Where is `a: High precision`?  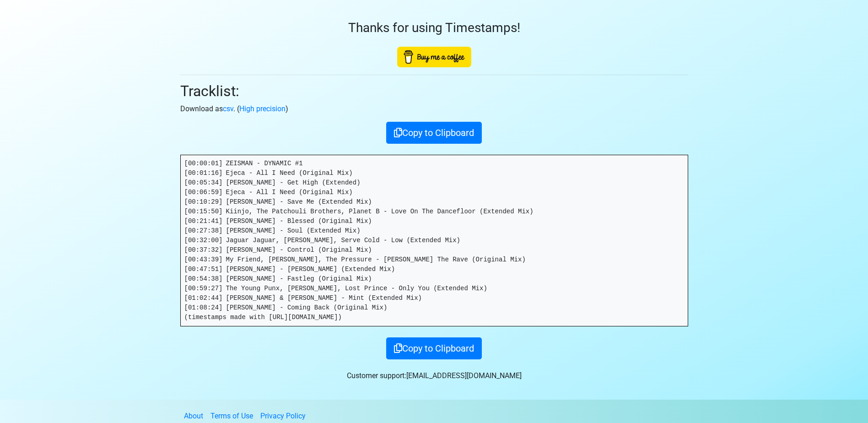 a: High precision is located at coordinates (263, 109).